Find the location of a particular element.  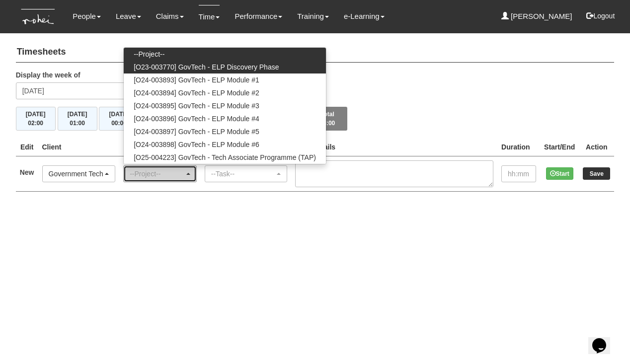

button: --Project-- is located at coordinates (160, 174).